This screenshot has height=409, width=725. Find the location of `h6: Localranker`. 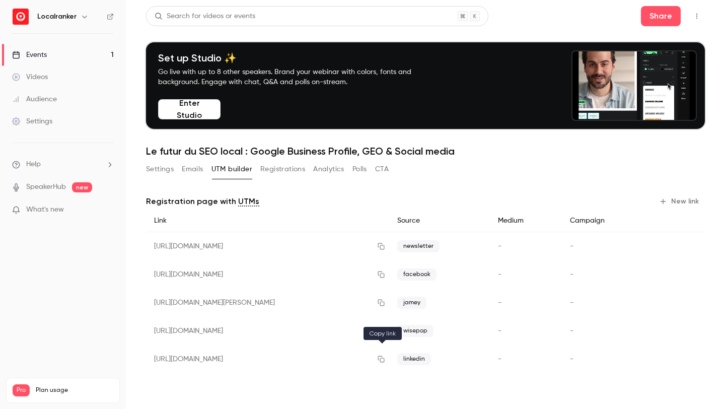

h6: Localranker is located at coordinates (57, 17).